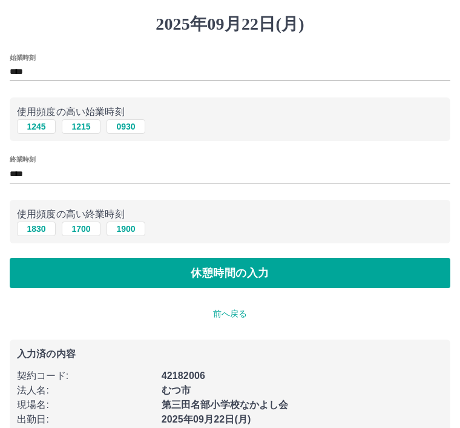 The width and height of the screenshot is (460, 428). What do you see at coordinates (206, 419) in the screenshot?
I see `b: 2025年09月22日(月)` at bounding box center [206, 419].